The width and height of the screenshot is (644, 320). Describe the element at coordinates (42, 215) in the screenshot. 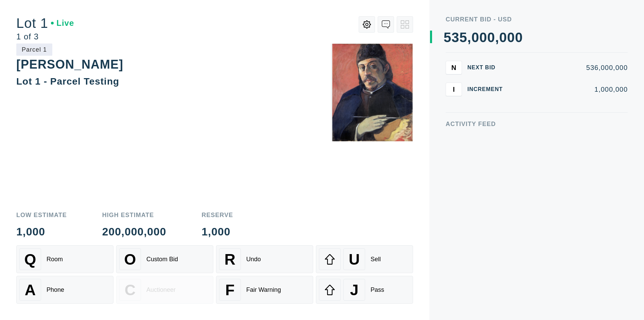

I see `div: Low Estimate` at that location.